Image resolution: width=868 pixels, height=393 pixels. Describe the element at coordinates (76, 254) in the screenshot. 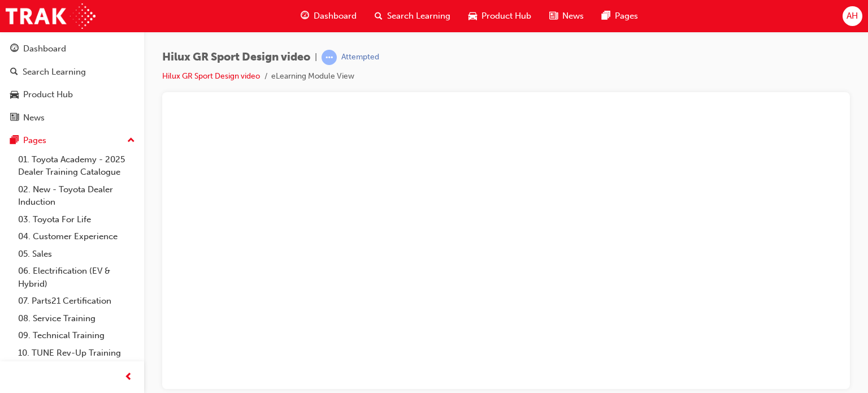

I see `a: 05. Sales` at that location.